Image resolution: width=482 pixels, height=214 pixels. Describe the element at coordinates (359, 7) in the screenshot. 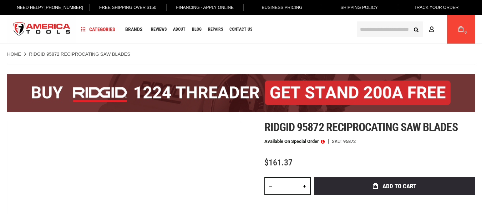

I see `span: Shipping Policy` at that location.